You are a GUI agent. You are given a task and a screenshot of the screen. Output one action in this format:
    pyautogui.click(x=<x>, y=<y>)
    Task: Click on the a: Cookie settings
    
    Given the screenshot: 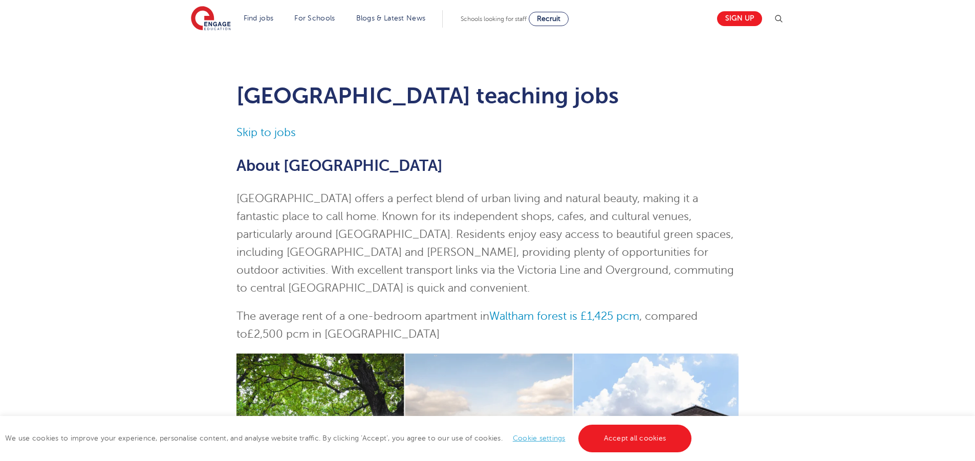 What is the action you would take?
    pyautogui.click(x=539, y=438)
    